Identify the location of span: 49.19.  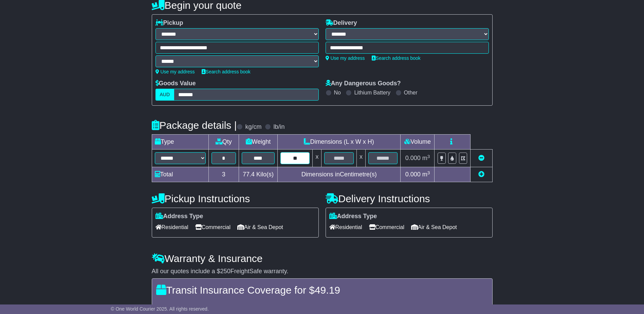
(327, 289).